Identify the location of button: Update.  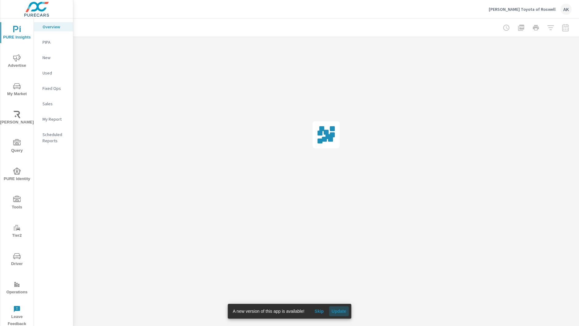
(339, 311).